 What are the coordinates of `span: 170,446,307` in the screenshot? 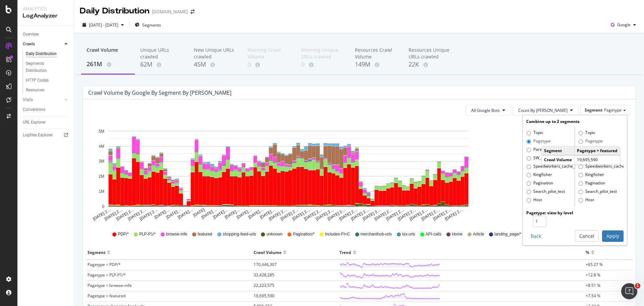 It's located at (265, 264).